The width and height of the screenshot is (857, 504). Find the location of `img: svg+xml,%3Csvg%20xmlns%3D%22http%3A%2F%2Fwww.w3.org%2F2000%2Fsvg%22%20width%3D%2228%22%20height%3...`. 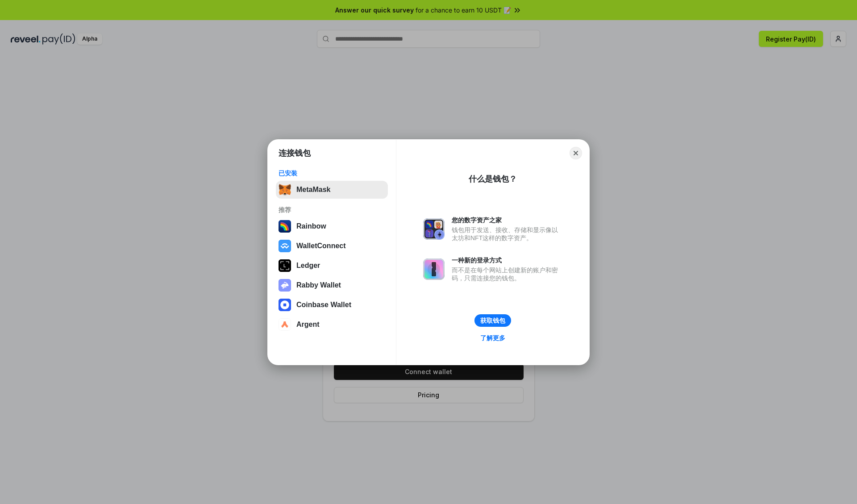

img: svg+xml,%3Csvg%20xmlns%3D%22http%3A%2F%2Fwww.w3.org%2F2000%2Fsvg%22%20width%3D%2228%22%20height%3... is located at coordinates (285, 265).